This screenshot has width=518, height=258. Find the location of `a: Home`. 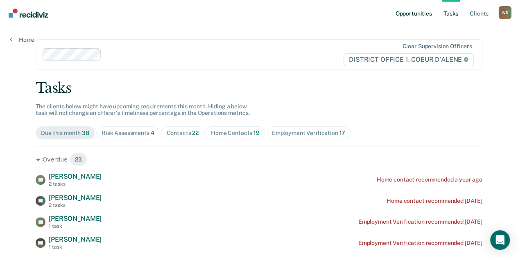

a: Home is located at coordinates (22, 40).